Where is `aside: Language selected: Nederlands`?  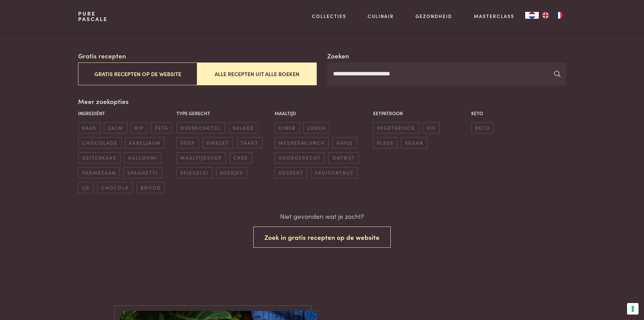 aside: Language selected: Nederlands is located at coordinates (546, 15).